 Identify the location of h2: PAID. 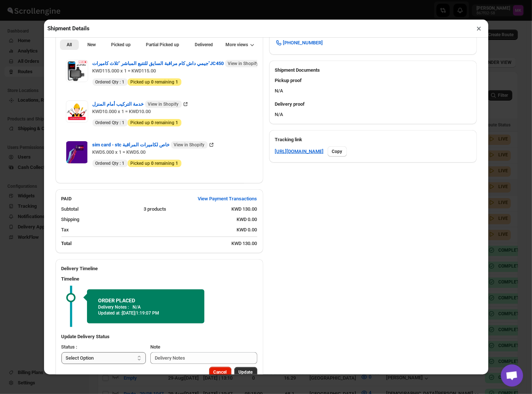
(66, 199).